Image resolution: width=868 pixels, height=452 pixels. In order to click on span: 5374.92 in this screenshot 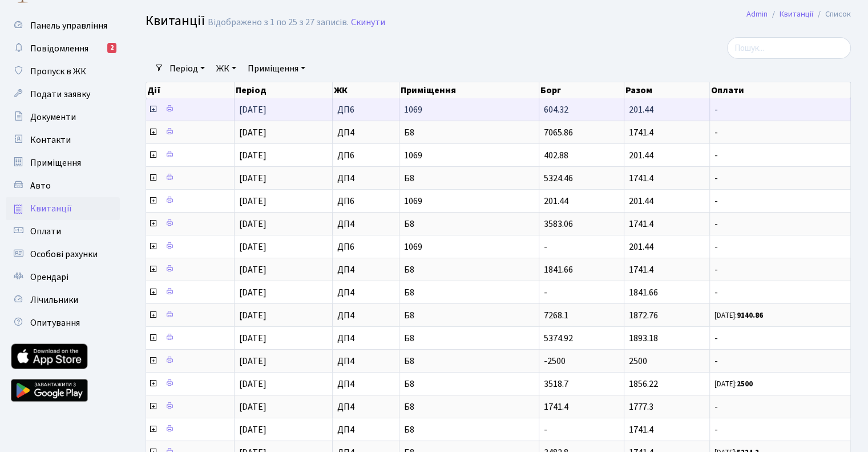, I will do `click(558, 338)`.